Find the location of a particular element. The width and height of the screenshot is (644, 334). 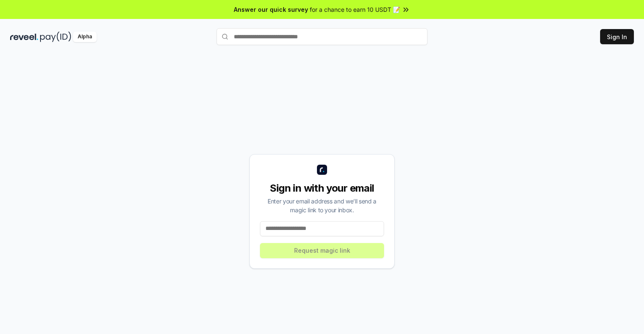

div: Alpha is located at coordinates (84, 37).